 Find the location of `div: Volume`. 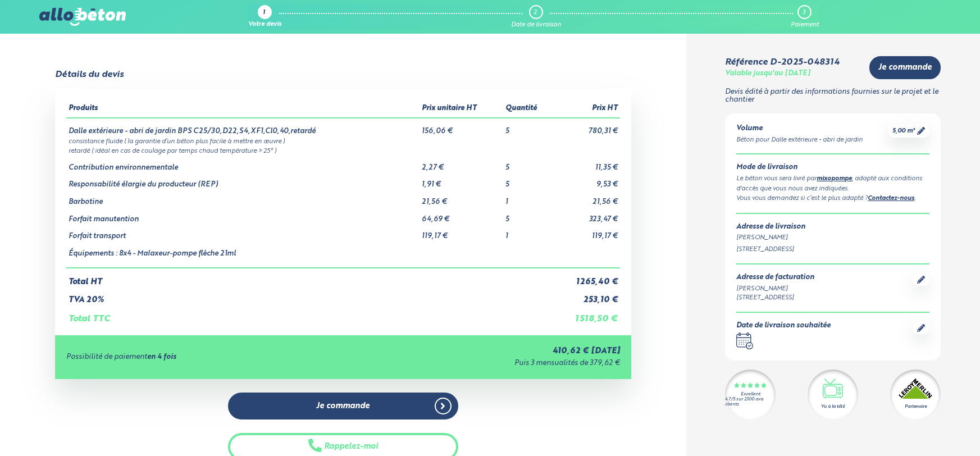

div: Volume is located at coordinates (800, 129).